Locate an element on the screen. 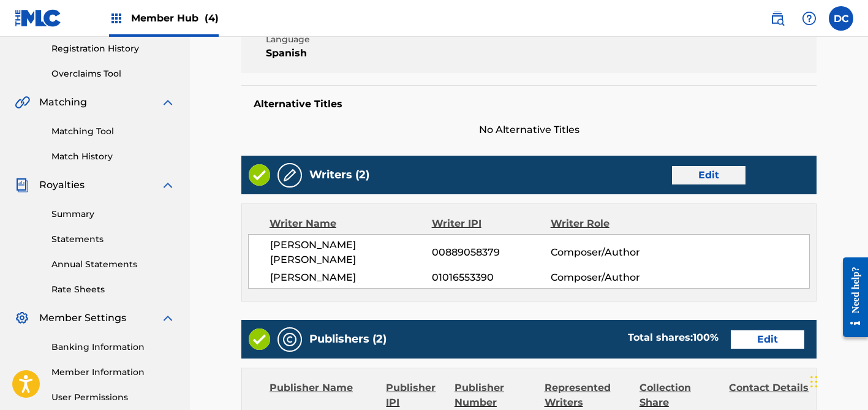  span: Member Hub is located at coordinates (174, 18).